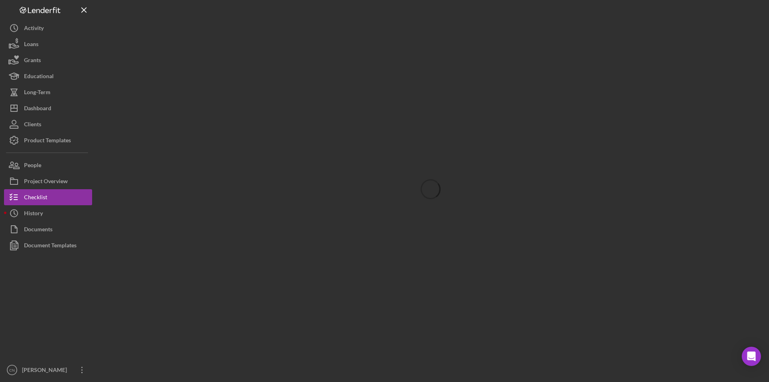 Image resolution: width=769 pixels, height=382 pixels. Describe the element at coordinates (32, 61) in the screenshot. I see `div: Grants` at that location.